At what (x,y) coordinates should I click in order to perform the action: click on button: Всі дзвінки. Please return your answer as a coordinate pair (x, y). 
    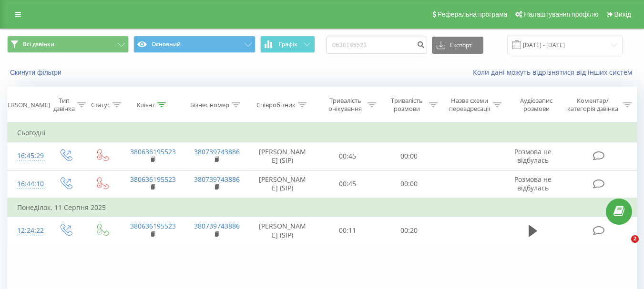
    Looking at the image, I should click on (68, 45).